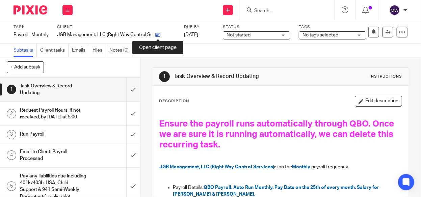 The image size is (421, 197). What do you see at coordinates (121, 50) in the screenshot?
I see `a: Notes (0)` at bounding box center [121, 50].